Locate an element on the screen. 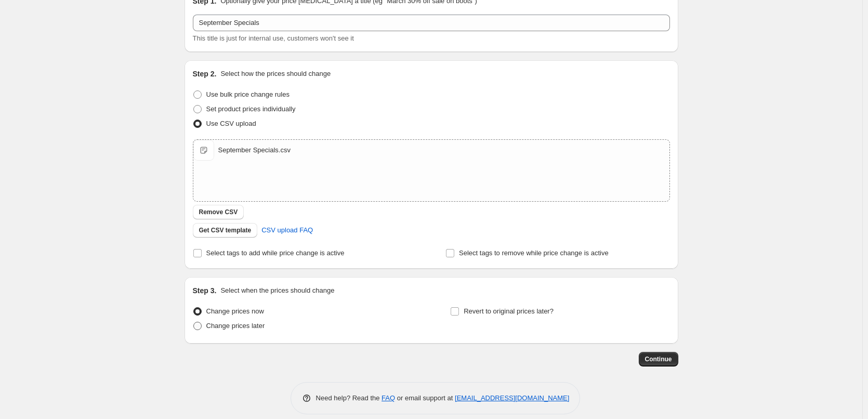  span: Continue is located at coordinates (659, 359).